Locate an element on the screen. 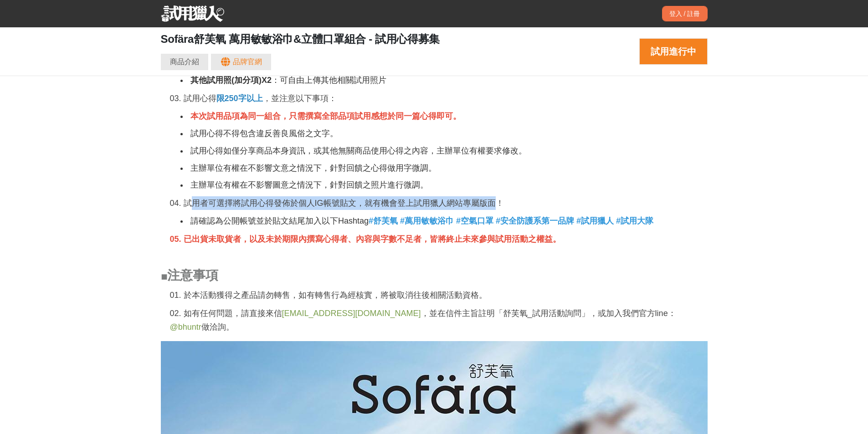 This screenshot has height=434, width=868. img: 試用獵人 is located at coordinates (192, 14).